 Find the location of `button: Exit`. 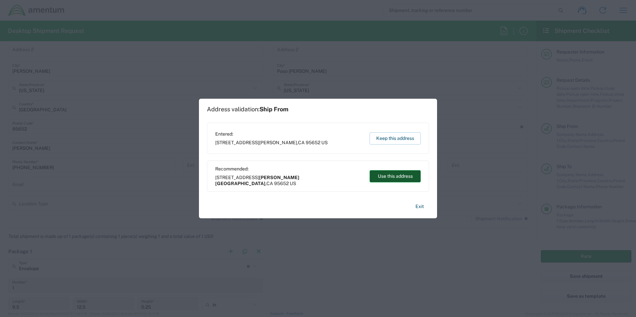

button: Exit is located at coordinates (419, 207).